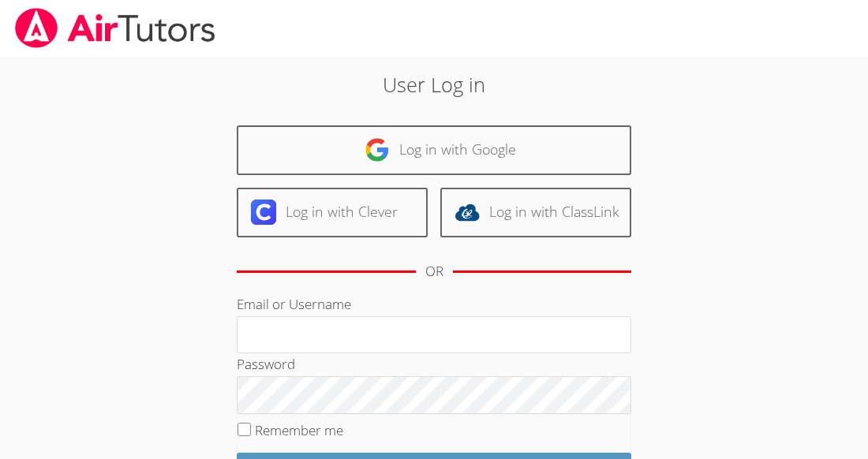  What do you see at coordinates (434, 150) in the screenshot?
I see `a: Log in with Google` at bounding box center [434, 150].